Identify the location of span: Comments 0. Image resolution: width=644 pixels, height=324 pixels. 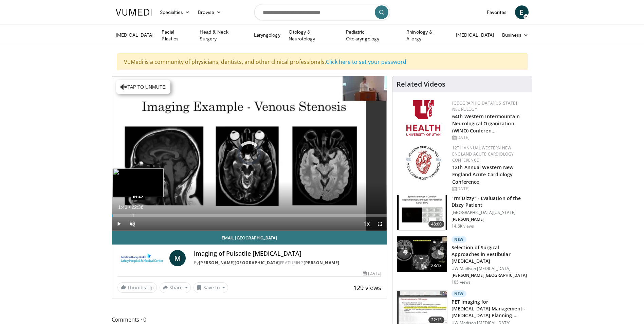
(249, 319).